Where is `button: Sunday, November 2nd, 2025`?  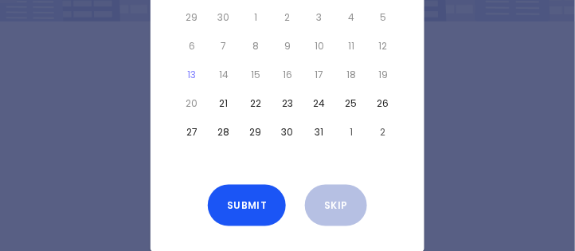
button: Sunday, November 2nd, 2025 is located at coordinates (383, 132).